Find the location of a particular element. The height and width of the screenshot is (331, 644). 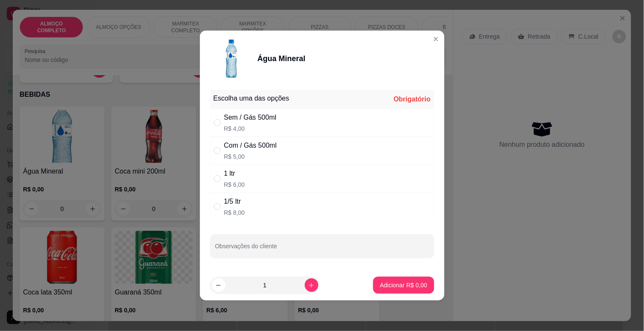

p: R$ 8,00 is located at coordinates (235, 213).